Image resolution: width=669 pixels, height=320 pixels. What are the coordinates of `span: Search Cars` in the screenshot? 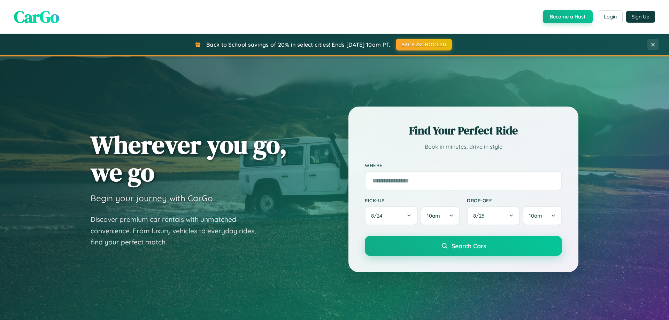 It's located at (469, 246).